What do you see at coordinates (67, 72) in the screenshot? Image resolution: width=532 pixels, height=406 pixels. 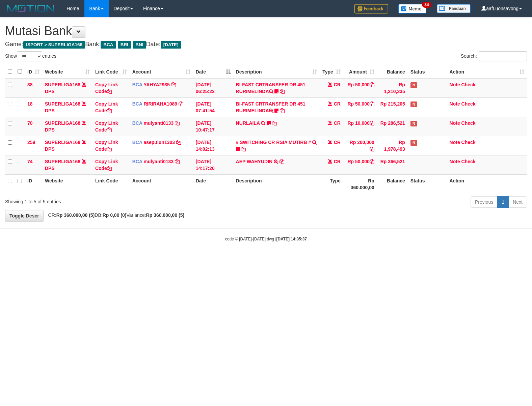 I see `th: Website: activate to sort column ascending` at bounding box center [67, 72].